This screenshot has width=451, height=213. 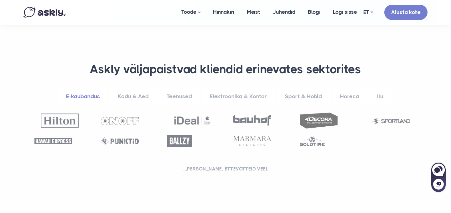 What do you see at coordinates (120, 141) in the screenshot?
I see `img: Punktid` at bounding box center [120, 141].